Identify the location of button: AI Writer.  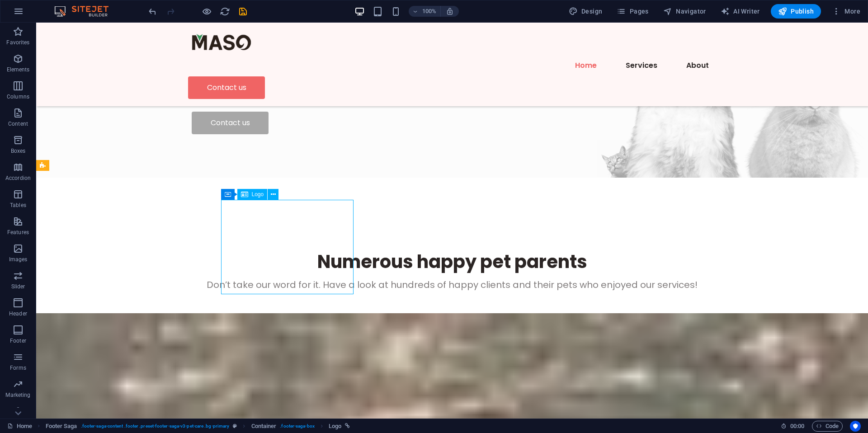
(740, 11).